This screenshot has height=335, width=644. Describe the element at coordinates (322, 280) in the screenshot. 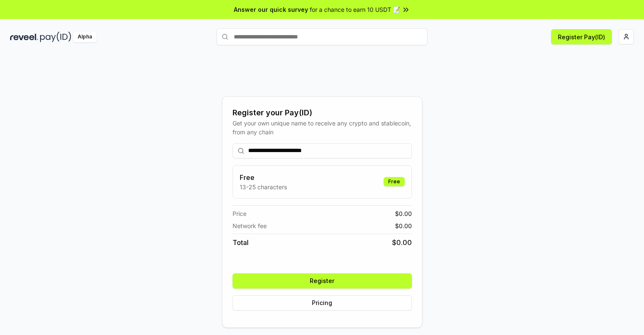

I see `button: Register` at that location.